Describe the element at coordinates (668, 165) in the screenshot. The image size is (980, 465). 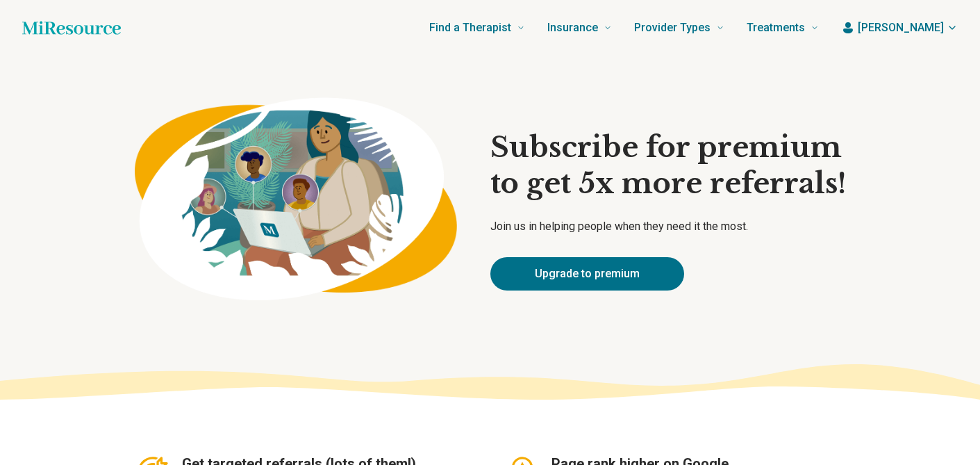
I see `h1: Subscribe for premium to get 5x more referrals!` at that location.